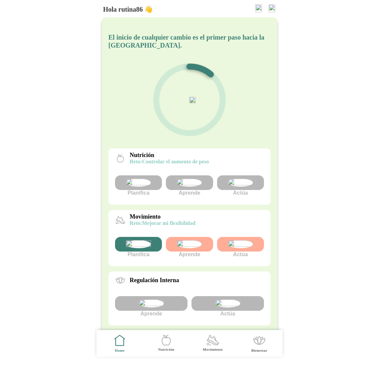  What do you see at coordinates (128, 9) in the screenshot?
I see `h5: Hola rutina86 👋` at bounding box center [128, 9].